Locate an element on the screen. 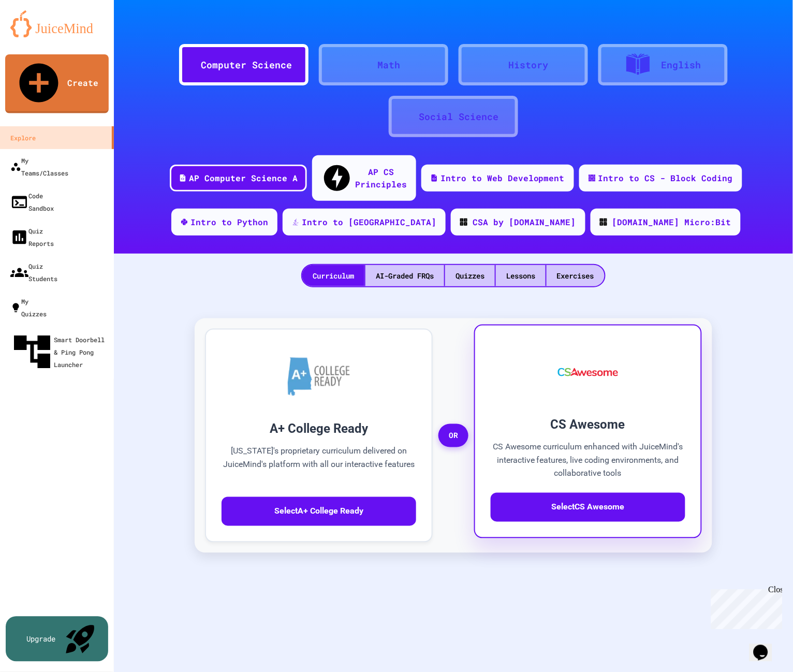 The width and height of the screenshot is (793, 672). div: History is located at coordinates (528, 65).